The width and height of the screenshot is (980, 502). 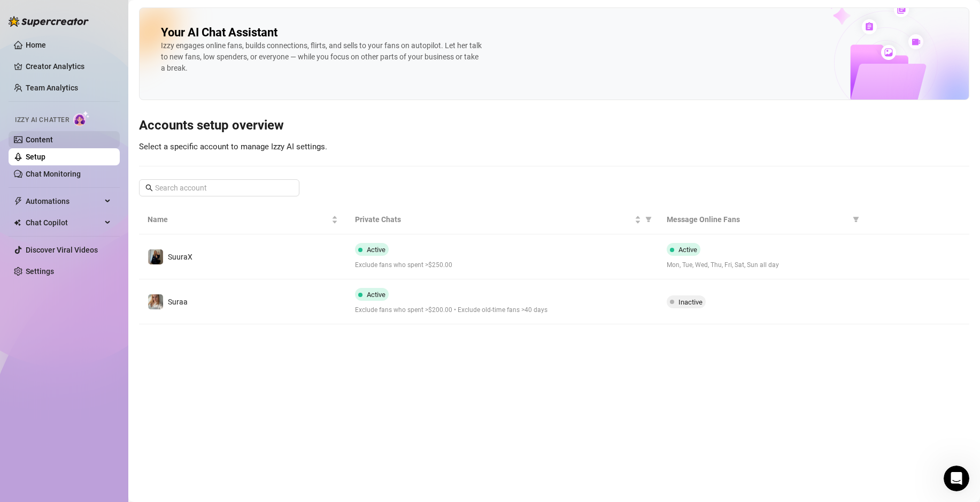 I want to click on span: Message Online Fans, so click(x=758, y=219).